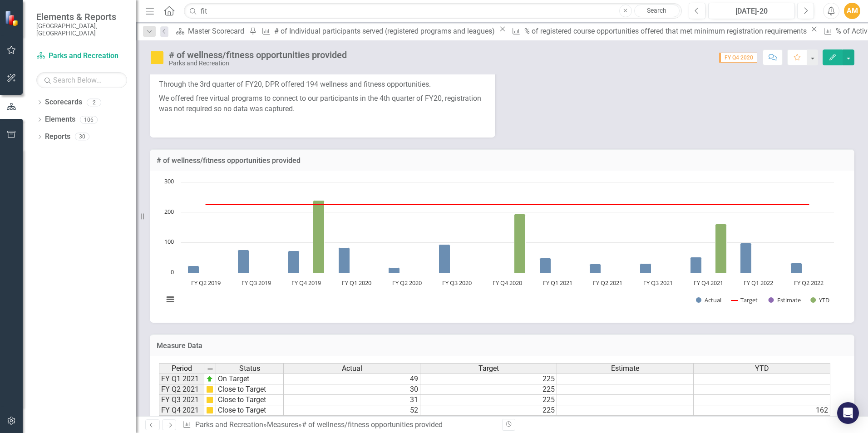  What do you see at coordinates (352, 369) in the screenshot?
I see `span: Actual` at bounding box center [352, 369].